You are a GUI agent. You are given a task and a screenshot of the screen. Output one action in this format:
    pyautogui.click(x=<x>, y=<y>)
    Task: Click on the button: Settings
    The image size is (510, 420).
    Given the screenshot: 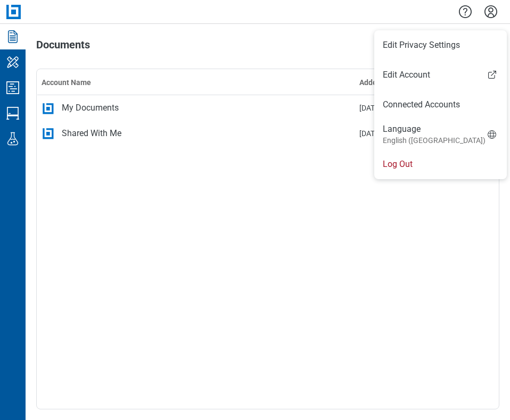 What is the action you would take?
    pyautogui.click(x=491, y=12)
    